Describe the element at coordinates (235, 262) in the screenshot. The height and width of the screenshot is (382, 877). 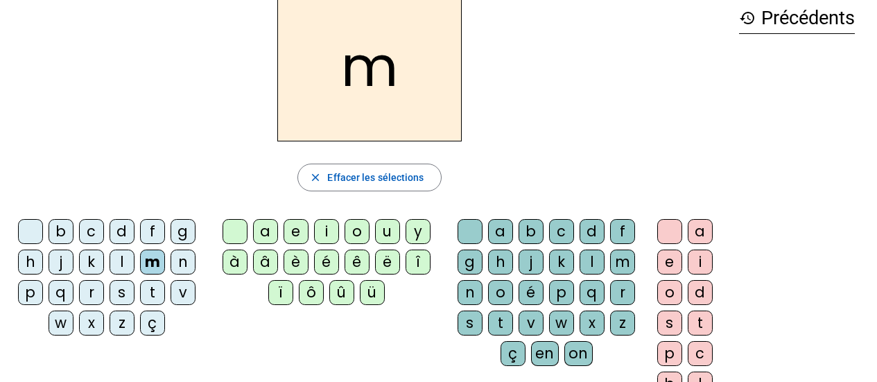
I see `div: à` at that location.